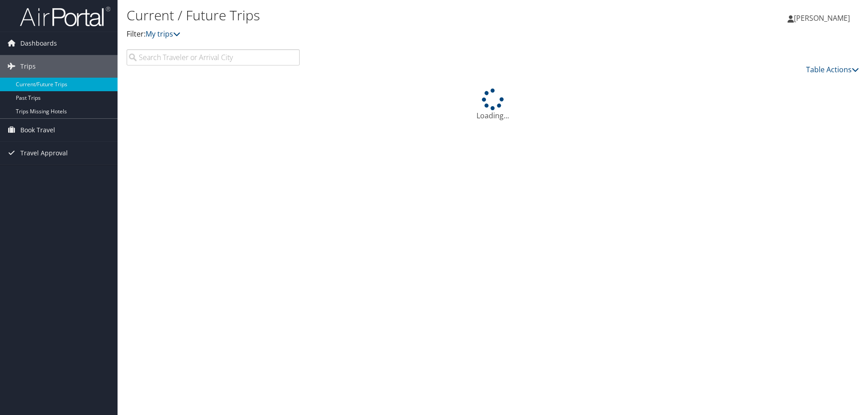 The height and width of the screenshot is (415, 868). I want to click on input: Search Traveler or Arrival City, so click(213, 57).